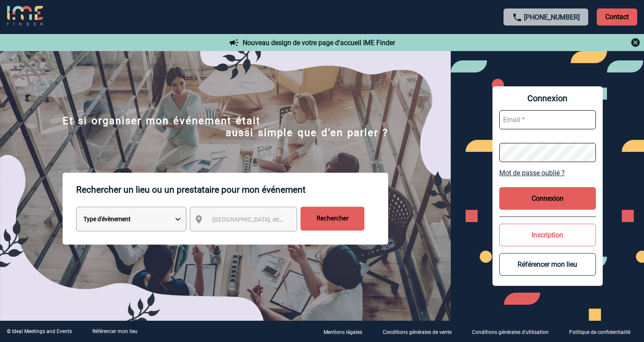  What do you see at coordinates (333, 218) in the screenshot?
I see `input: Rechercher` at bounding box center [333, 218].